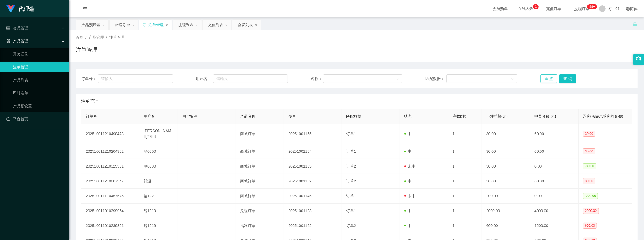 The height and width of the screenshot is (240, 644). What do you see at coordinates (159, 181) in the screenshot?
I see `td: 轩通` at bounding box center [159, 181].